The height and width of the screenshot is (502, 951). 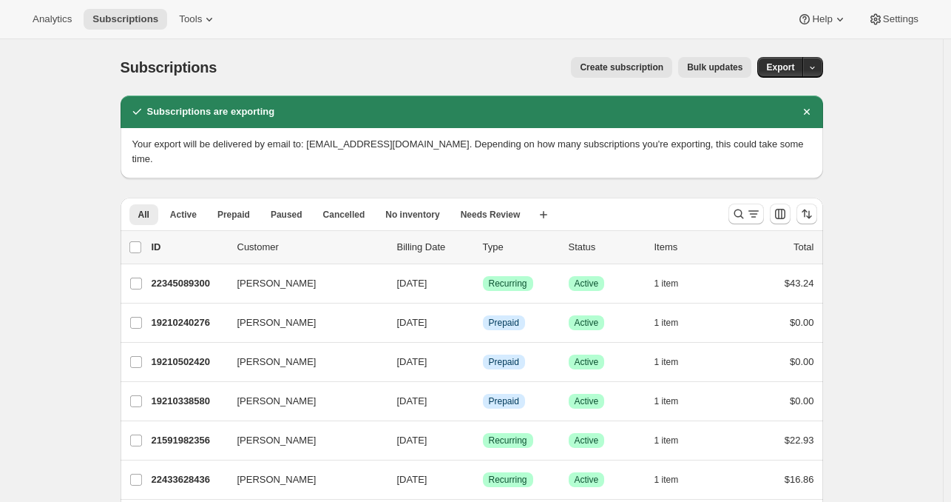 I want to click on span: $16.86, so click(x=800, y=479).